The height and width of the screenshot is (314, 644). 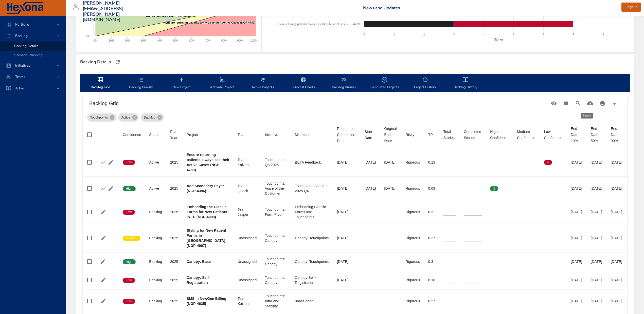 What do you see at coordinates (312, 238) in the screenshot?
I see `div: Canopy: Touchpoints` at bounding box center [312, 238].